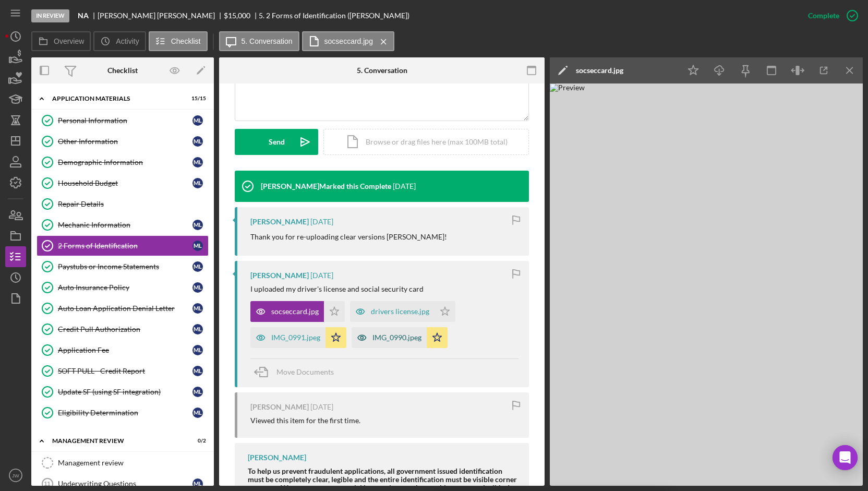 This screenshot has height=491, width=868. I want to click on div: Management Review, so click(116, 441).